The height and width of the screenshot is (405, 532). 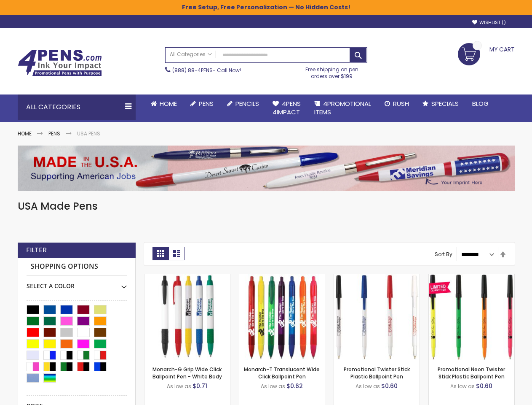 What do you see at coordinates (88, 133) in the screenshot?
I see `strong: USA Pens` at bounding box center [88, 133].